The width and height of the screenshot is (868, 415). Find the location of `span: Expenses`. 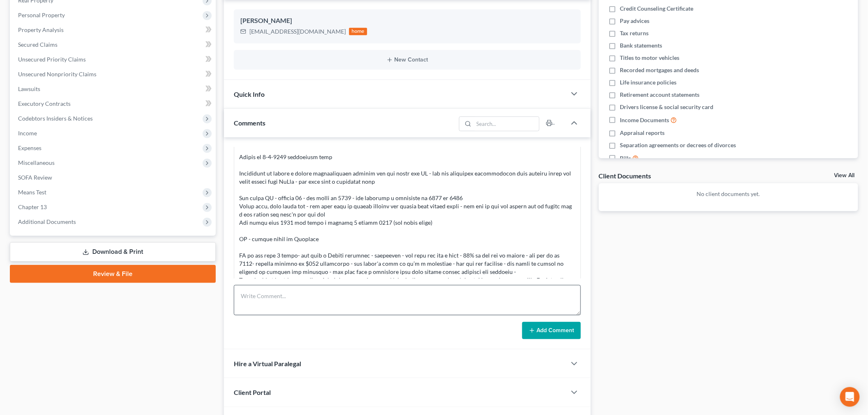

span: Expenses is located at coordinates (29, 147).